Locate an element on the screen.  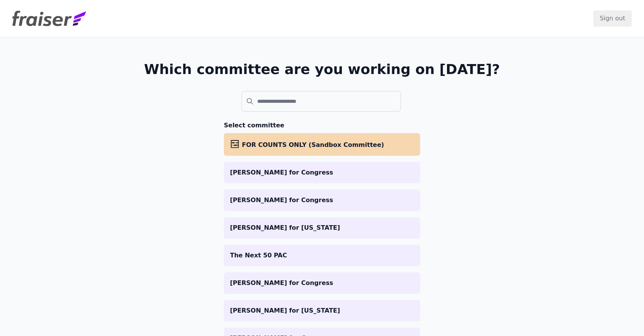
span: FOR COUNTS ONLY (Sandbox Committee) is located at coordinates (313, 145).